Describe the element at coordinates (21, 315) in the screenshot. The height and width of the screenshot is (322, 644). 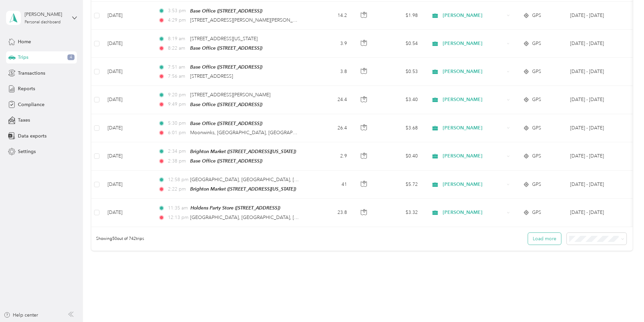
I see `div: Help center` at that location.